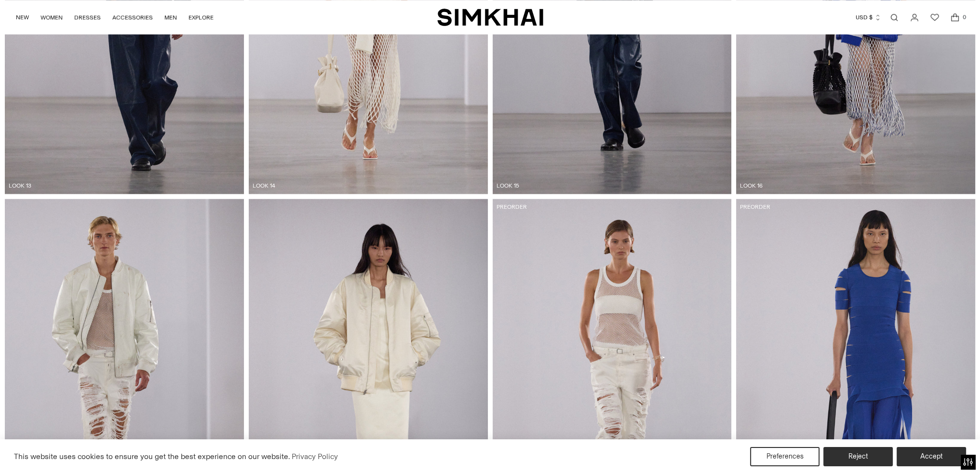 Image resolution: width=980 pixels, height=474 pixels. Describe the element at coordinates (868, 18) in the screenshot. I see `button: USD $` at that location.